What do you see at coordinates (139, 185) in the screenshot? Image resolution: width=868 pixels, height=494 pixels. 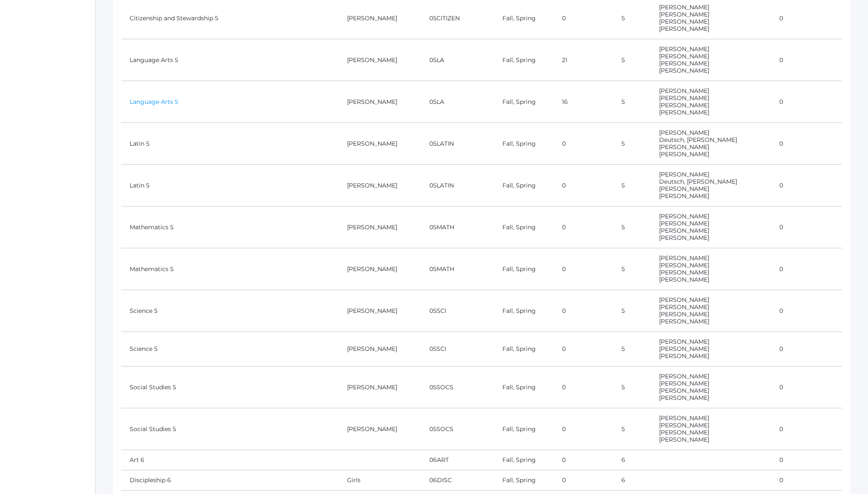 I see `a: Latin 5` at bounding box center [139, 185].